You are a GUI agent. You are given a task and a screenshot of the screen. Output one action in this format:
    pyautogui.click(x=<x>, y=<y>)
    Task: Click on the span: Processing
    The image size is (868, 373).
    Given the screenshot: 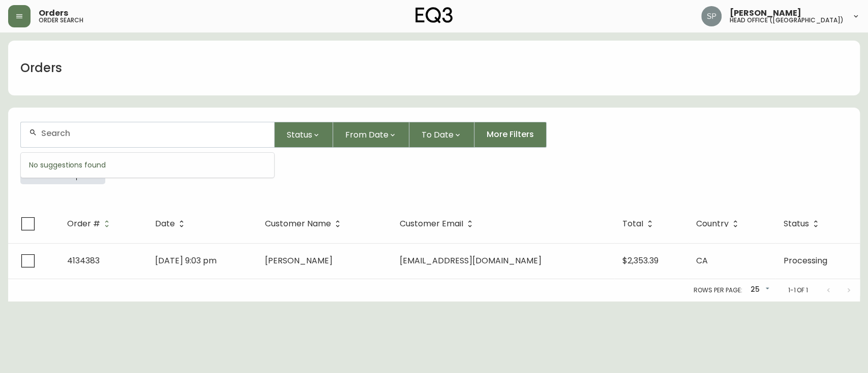 What is the action you would take?
    pyautogui.click(x=805, y=260)
    